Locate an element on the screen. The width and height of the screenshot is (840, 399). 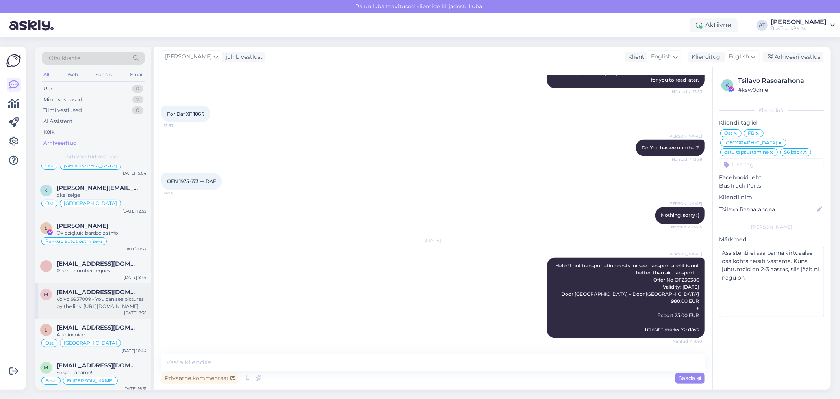
span: madis.kivisild@mail.ee is located at coordinates (98, 365).